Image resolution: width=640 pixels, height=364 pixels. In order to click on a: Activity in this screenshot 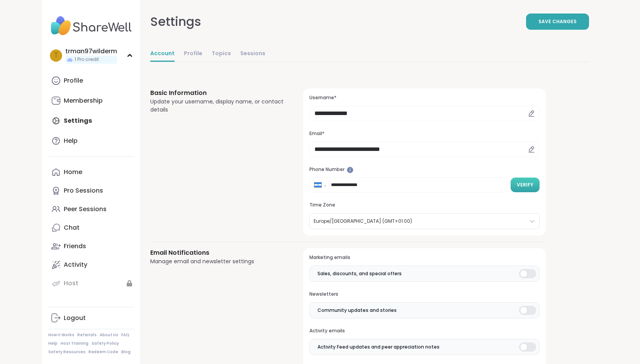, I will do `click(91, 265)`.